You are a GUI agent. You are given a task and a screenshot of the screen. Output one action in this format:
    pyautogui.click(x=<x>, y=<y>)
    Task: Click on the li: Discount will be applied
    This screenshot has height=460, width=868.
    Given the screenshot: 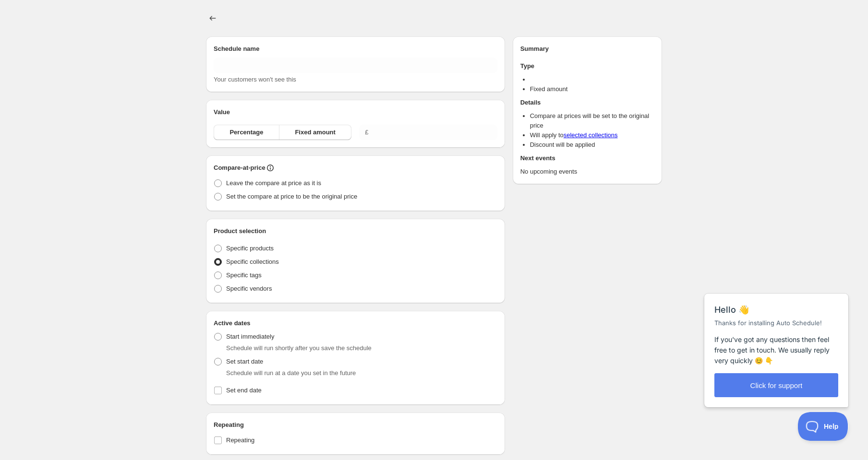 What is the action you would take?
    pyautogui.click(x=592, y=145)
    